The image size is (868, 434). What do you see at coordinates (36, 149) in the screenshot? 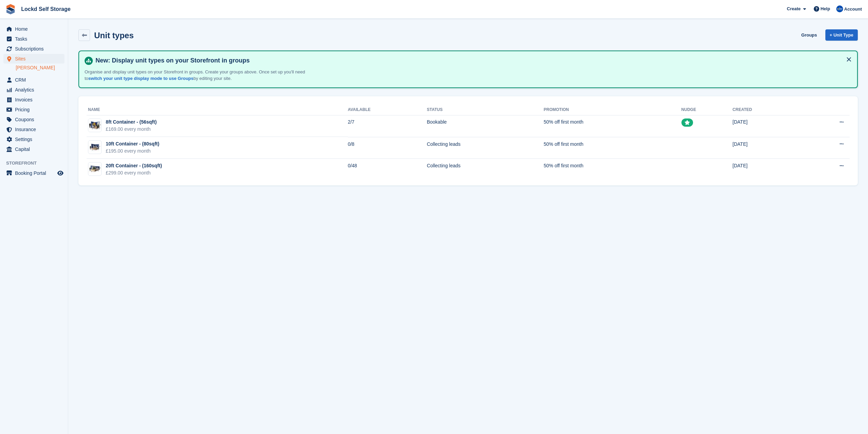
I see `span: Capital` at bounding box center [36, 149].